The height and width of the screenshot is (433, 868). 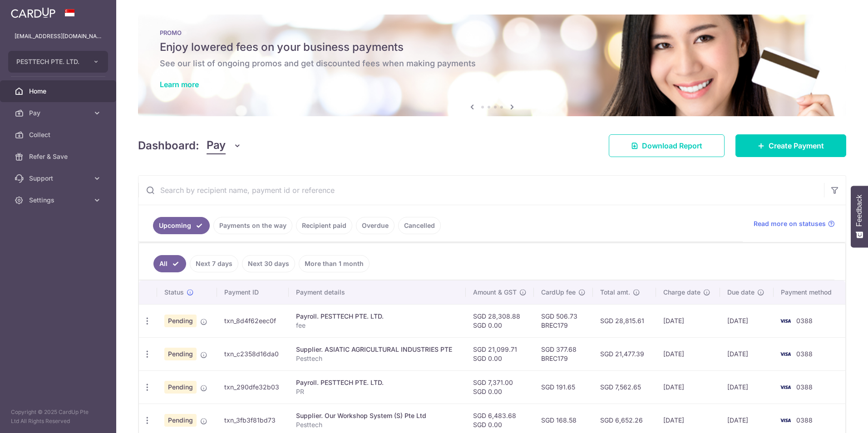 I want to click on button: PESTTECH PTE. LTD., so click(x=58, y=61).